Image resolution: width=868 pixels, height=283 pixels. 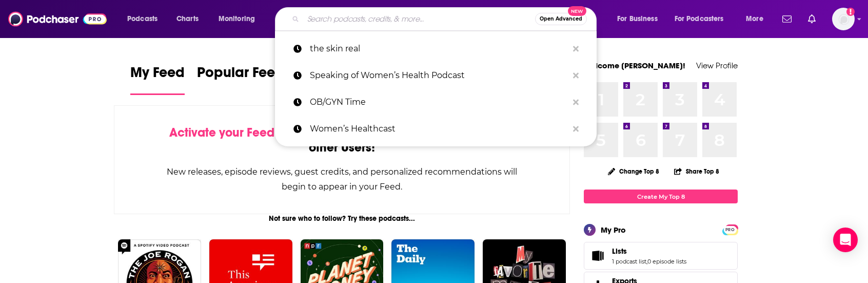 What do you see at coordinates (342, 218) in the screenshot?
I see `div: Not sure who to follow? Try these podcasts...` at bounding box center [342, 218].